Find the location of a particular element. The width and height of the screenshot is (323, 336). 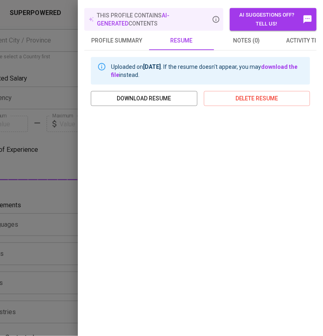

div: Uploaded on . If the resume doesn't appear, you may instead. is located at coordinates (207, 71).